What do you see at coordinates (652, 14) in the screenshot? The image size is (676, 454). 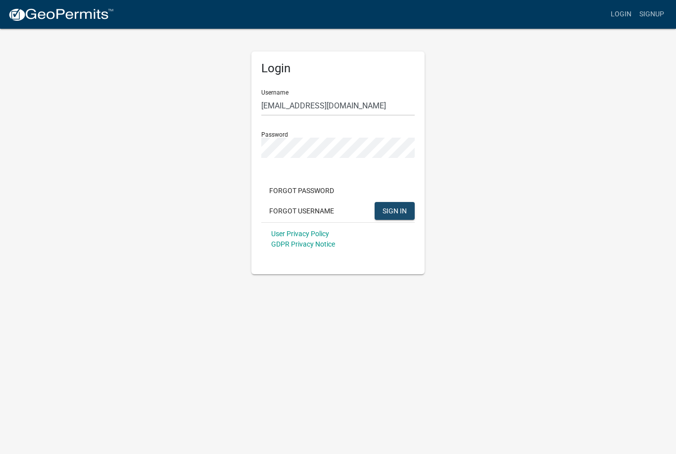 I see `a: Signup` at bounding box center [652, 14].